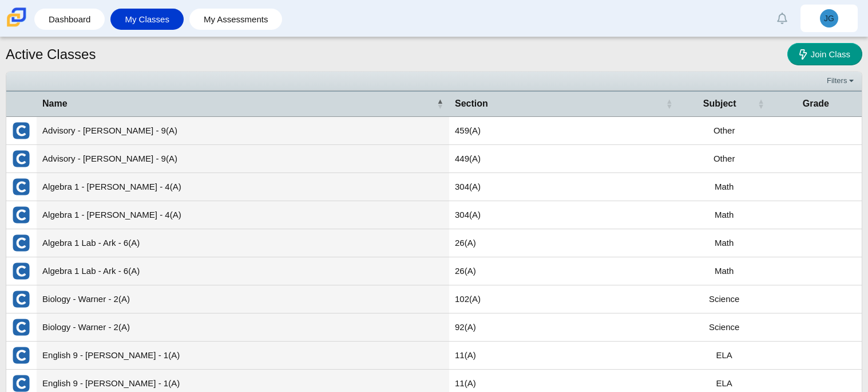  I want to click on td: 11(A), so click(564, 355).